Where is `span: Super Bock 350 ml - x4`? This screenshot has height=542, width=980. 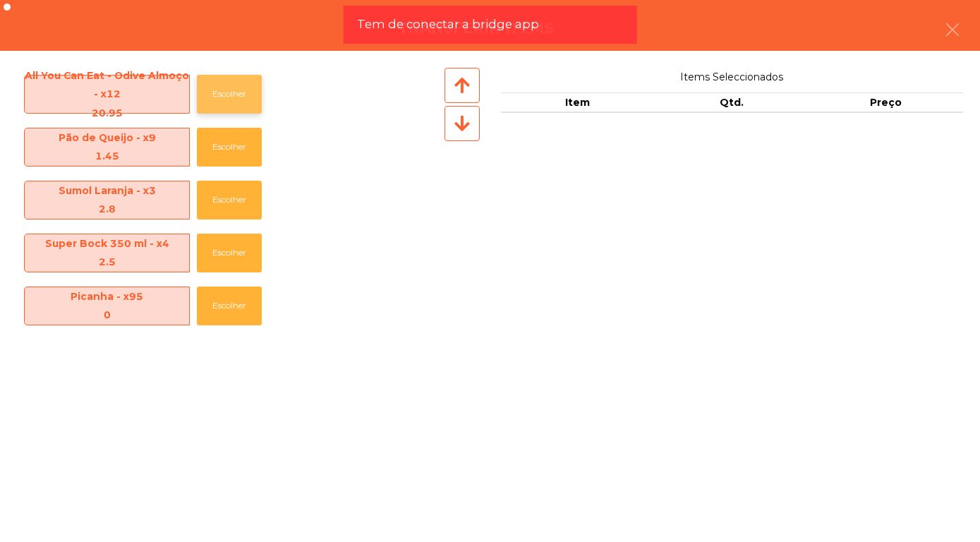 span: Super Bock 350 ml - x4 is located at coordinates (106, 253).